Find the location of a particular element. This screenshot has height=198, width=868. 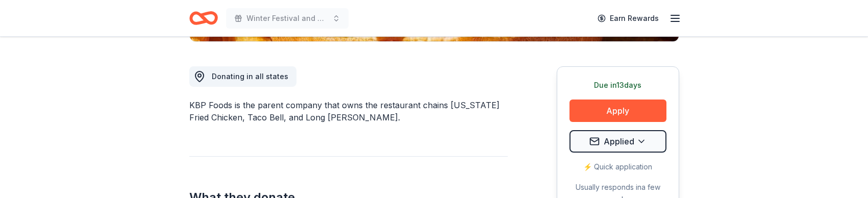

div: Due in 13 days is located at coordinates (618, 86).